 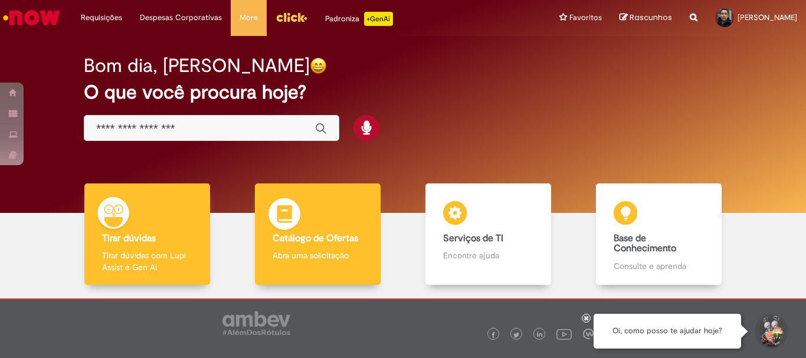 What do you see at coordinates (659, 266) in the screenshot?
I see `p: Consulte e aprenda` at bounding box center [659, 266].